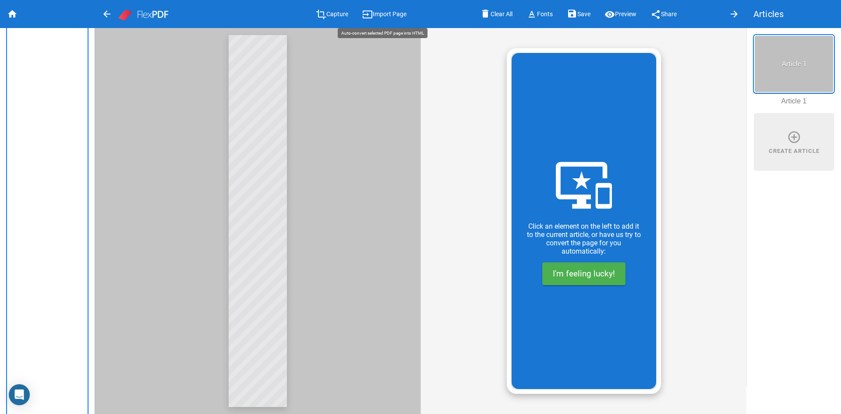 The width and height of the screenshot is (841, 414). Describe the element at coordinates (626, 14) in the screenshot. I see `span: Preview` at that location.